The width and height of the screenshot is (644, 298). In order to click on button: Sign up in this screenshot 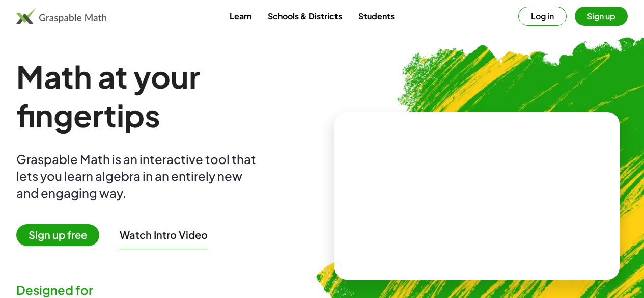, I will do `click(601, 16)`.